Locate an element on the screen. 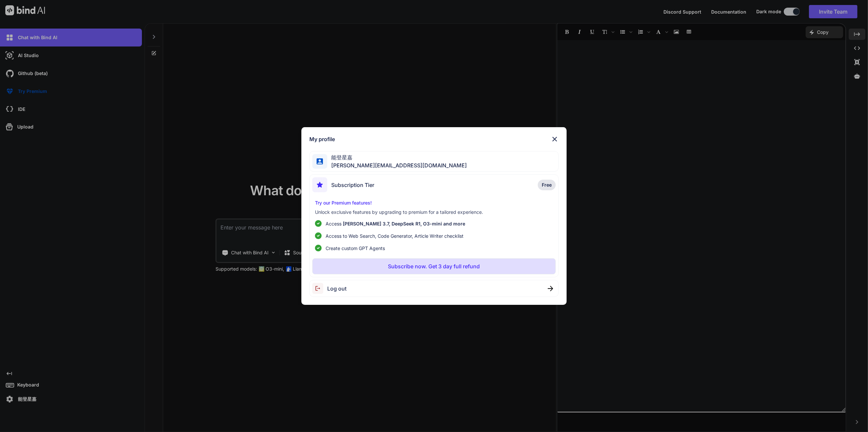 The image size is (868, 432). span: Create custom GPT Agents is located at coordinates (356, 248).